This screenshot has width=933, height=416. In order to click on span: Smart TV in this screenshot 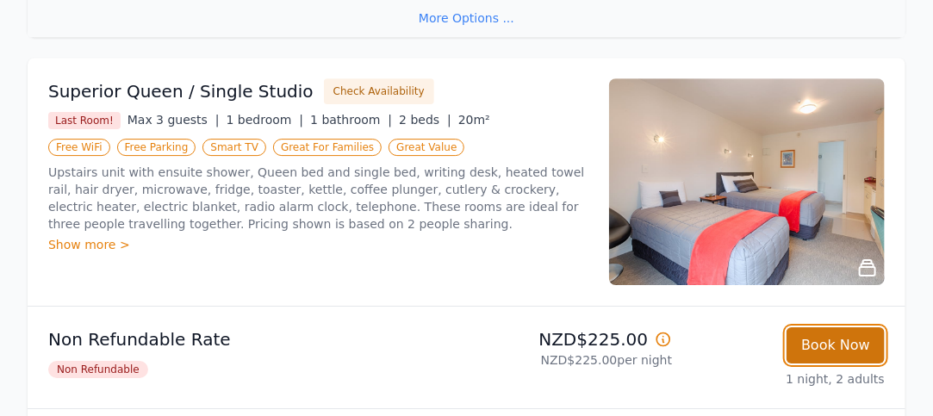, I will do `click(234, 147)`.